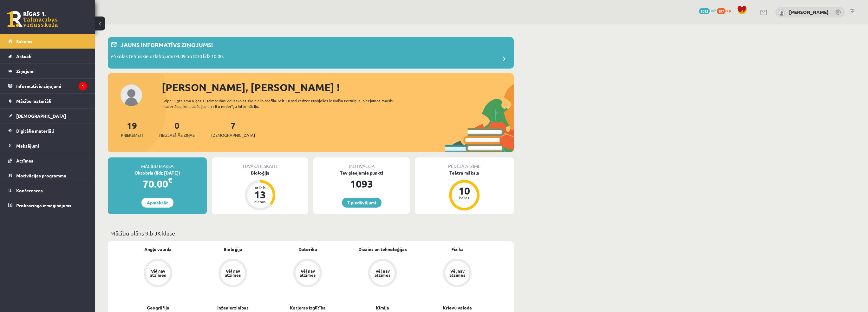 Image resolution: width=868 pixels, height=312 pixels. I want to click on a: Inženierzinības, so click(233, 308).